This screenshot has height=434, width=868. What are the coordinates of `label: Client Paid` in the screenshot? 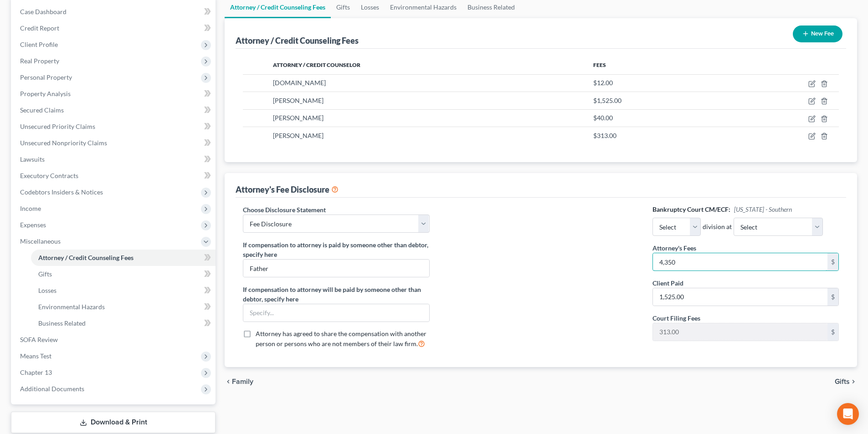 It's located at (668, 283).